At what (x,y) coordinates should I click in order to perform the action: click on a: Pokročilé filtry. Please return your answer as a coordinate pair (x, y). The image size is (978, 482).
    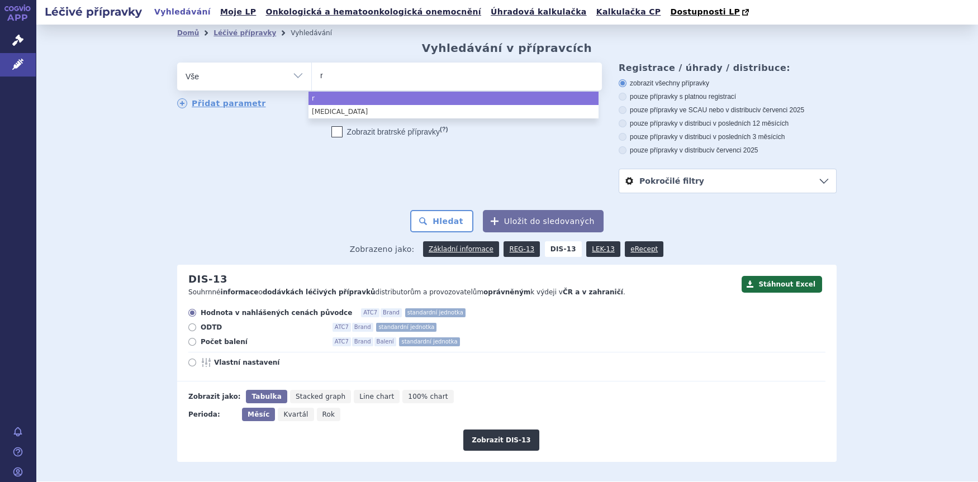
    Looking at the image, I should click on (728, 181).